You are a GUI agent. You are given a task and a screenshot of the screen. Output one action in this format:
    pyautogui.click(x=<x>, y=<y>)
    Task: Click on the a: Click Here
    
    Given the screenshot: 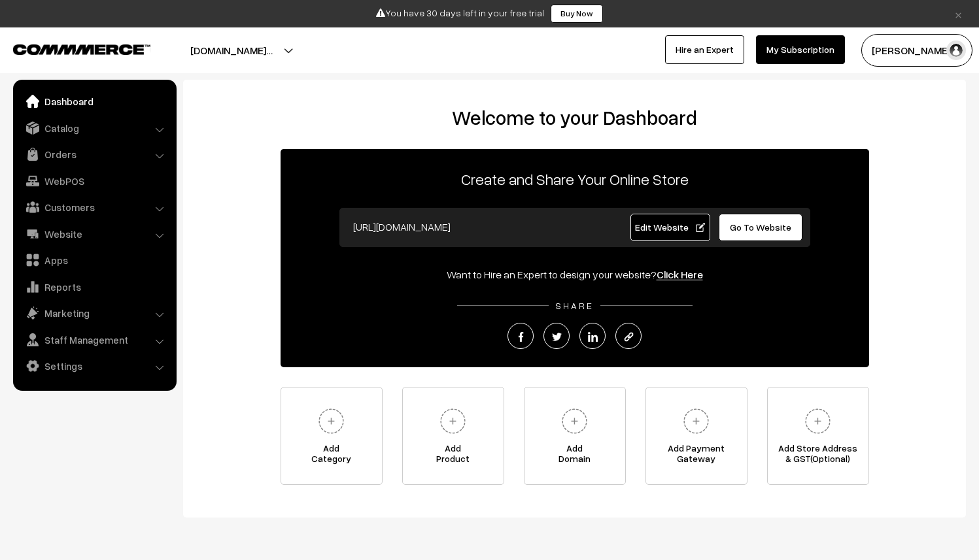 What is the action you would take?
    pyautogui.click(x=679, y=274)
    